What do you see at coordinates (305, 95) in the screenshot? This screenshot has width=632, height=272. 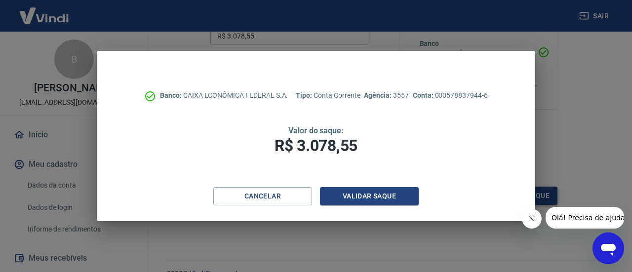 I see `span: Tipo:` at bounding box center [305, 95].